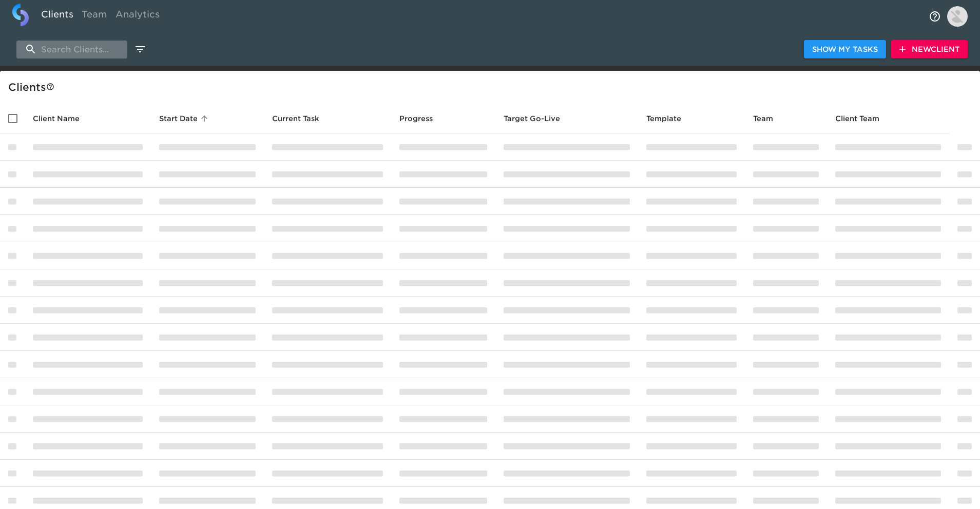 This screenshot has width=980, height=509. Describe the element at coordinates (957, 16) in the screenshot. I see `img: Profile` at that location.